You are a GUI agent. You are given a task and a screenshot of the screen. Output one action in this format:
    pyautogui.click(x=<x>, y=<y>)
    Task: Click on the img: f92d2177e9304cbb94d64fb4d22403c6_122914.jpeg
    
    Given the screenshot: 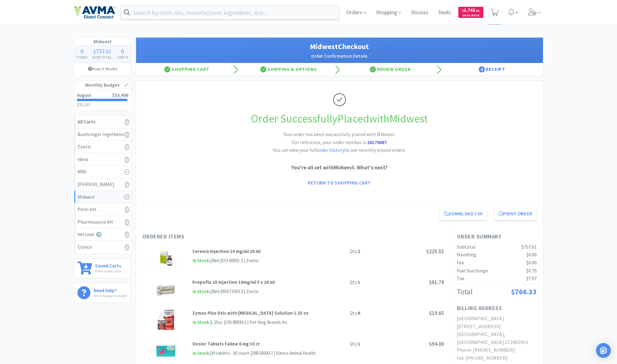 What is the action you would take?
    pyautogui.click(x=166, y=289)
    